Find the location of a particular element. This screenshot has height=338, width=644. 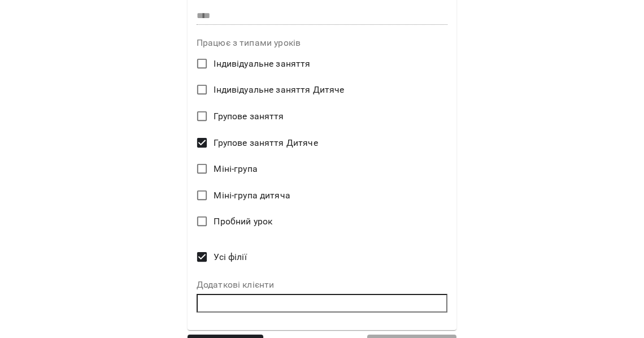

span: Індивідуальне заняття is located at coordinates (261, 64).